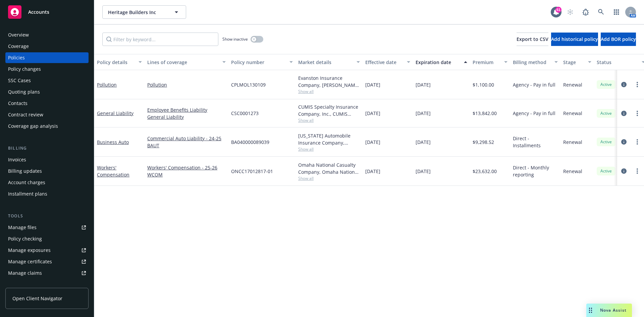  What do you see at coordinates (160, 39) in the screenshot?
I see `input: Filter by keyword...` at bounding box center [160, 39].